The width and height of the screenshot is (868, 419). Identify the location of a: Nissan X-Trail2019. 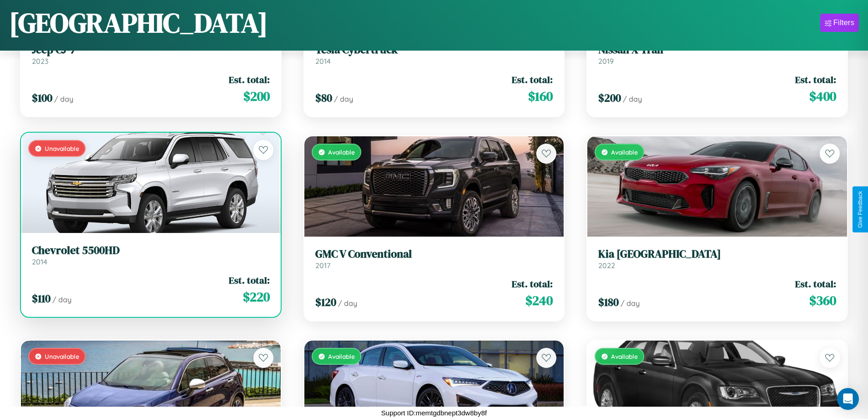
(717, 54).